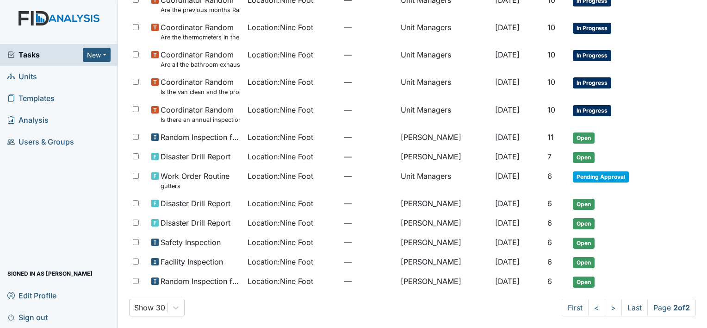  I want to click on span: Random Inspection for AM, so click(200, 137).